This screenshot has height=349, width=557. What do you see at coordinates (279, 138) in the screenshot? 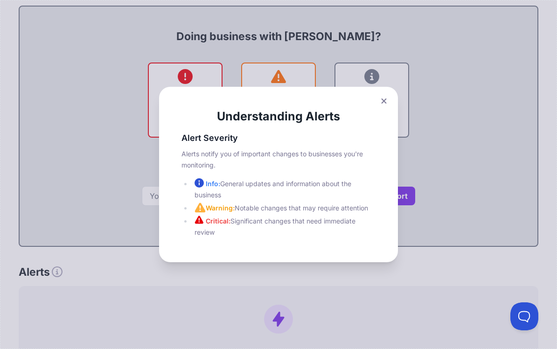
I see `h3: Alert Severity` at bounding box center [279, 138].